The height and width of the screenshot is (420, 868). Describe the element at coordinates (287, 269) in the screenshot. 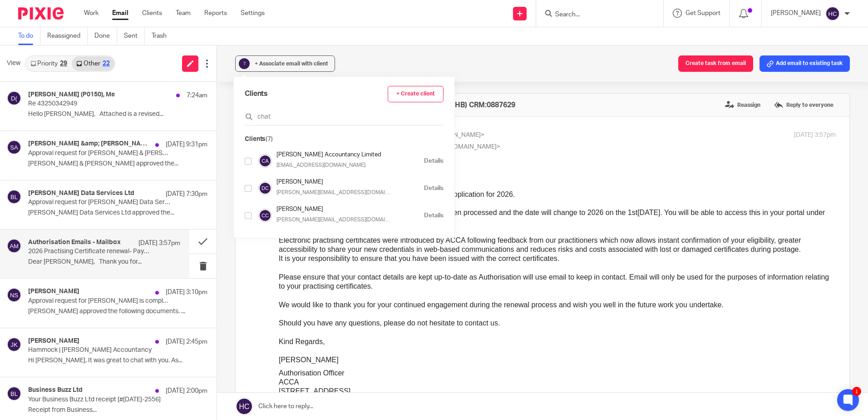

I see `strong: Accounting for a better world` at that location.